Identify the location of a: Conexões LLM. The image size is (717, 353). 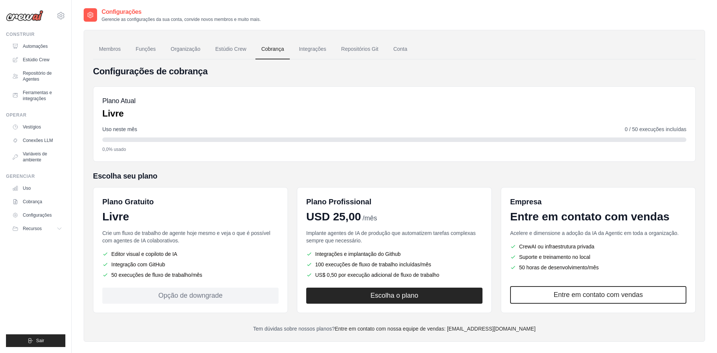
(37, 140).